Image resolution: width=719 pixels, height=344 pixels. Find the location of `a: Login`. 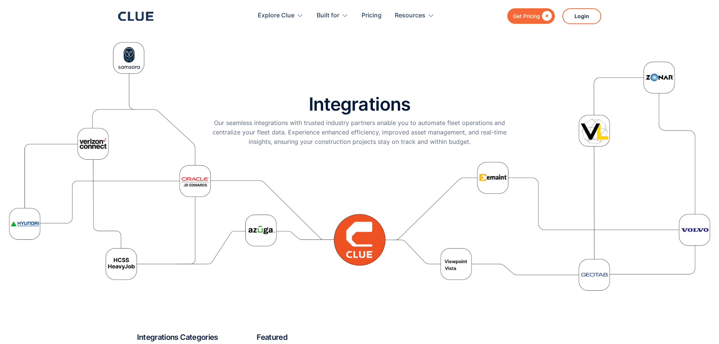

a: Login is located at coordinates (581, 16).